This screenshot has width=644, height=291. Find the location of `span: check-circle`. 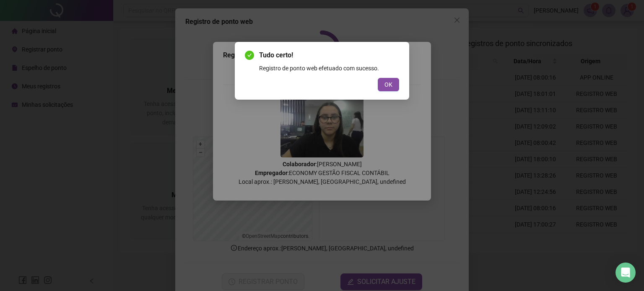

span: check-circle is located at coordinates (250, 56).